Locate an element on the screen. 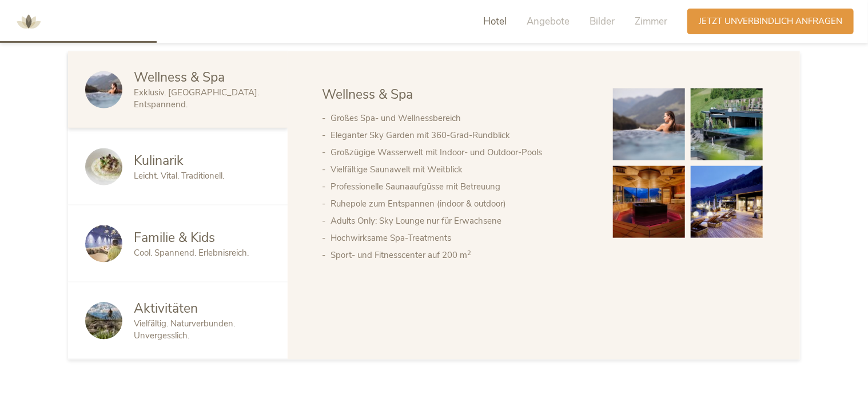 The height and width of the screenshot is (404, 868). span: Cool. Spannend. Erlebnisreich. is located at coordinates (191, 253).